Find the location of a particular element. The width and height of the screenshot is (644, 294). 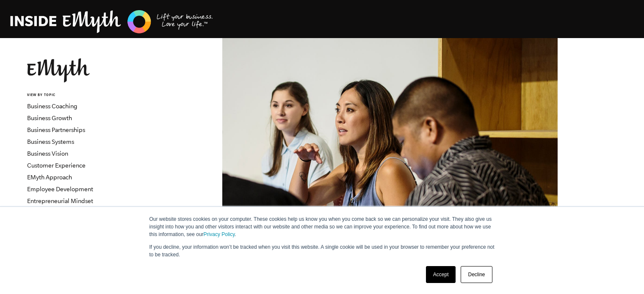

h6: VIEW BY TOPIC is located at coordinates (78, 95).